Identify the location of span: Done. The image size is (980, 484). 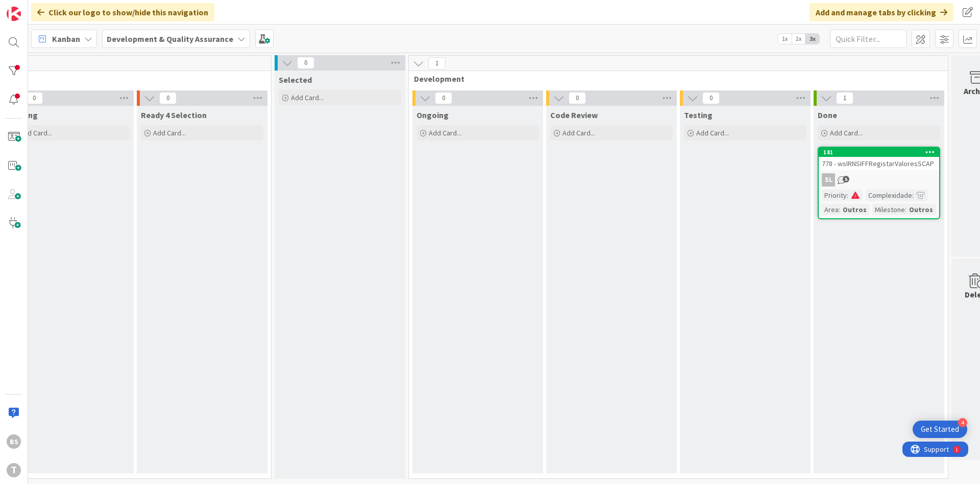
(827, 115).